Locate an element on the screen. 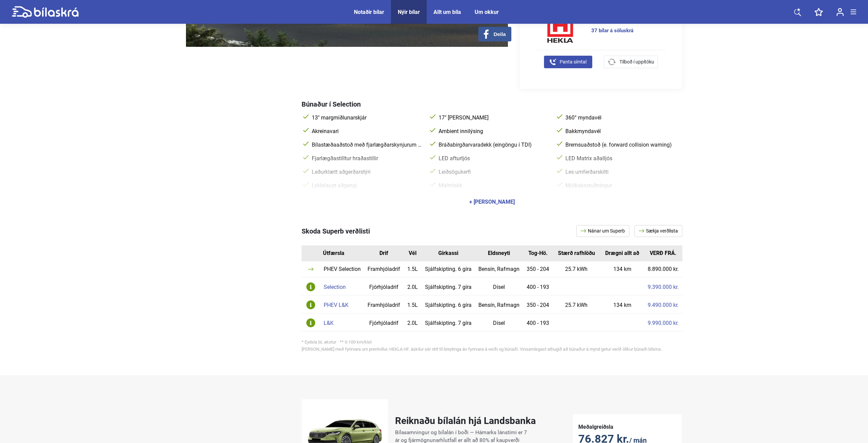 This screenshot has height=443, width=868. div: Girkassi is located at coordinates (448, 253).